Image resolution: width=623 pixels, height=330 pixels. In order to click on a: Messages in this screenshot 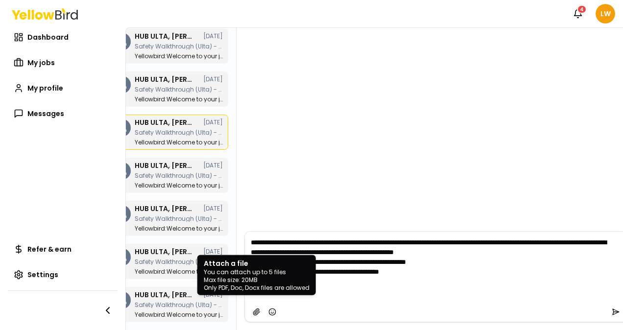, I will do `click(63, 114)`.